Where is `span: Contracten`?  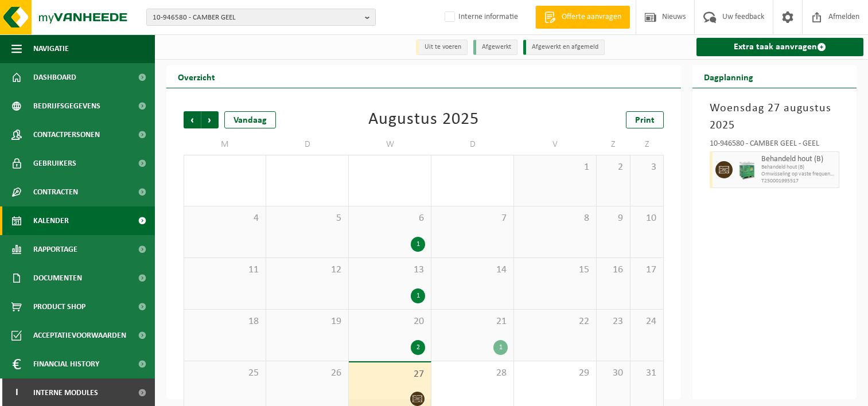
span: Contracten is located at coordinates (56, 192).